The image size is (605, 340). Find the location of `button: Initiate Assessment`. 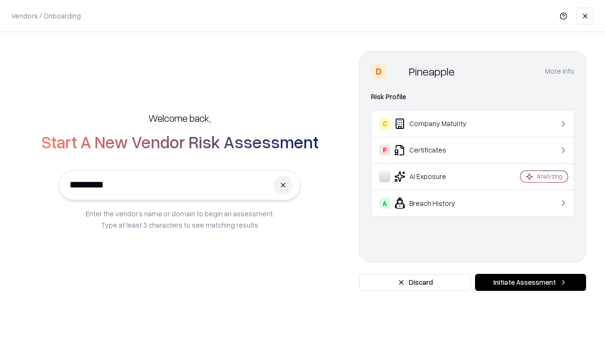

button: Initiate Assessment is located at coordinates (530, 282).